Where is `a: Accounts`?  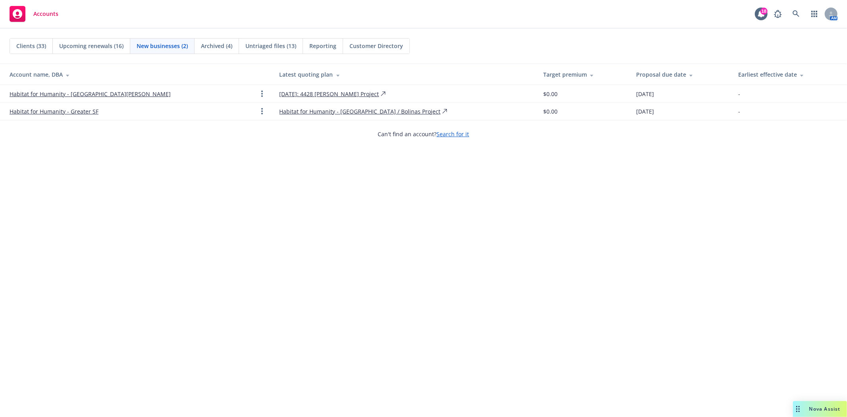
a: Accounts is located at coordinates (34, 14).